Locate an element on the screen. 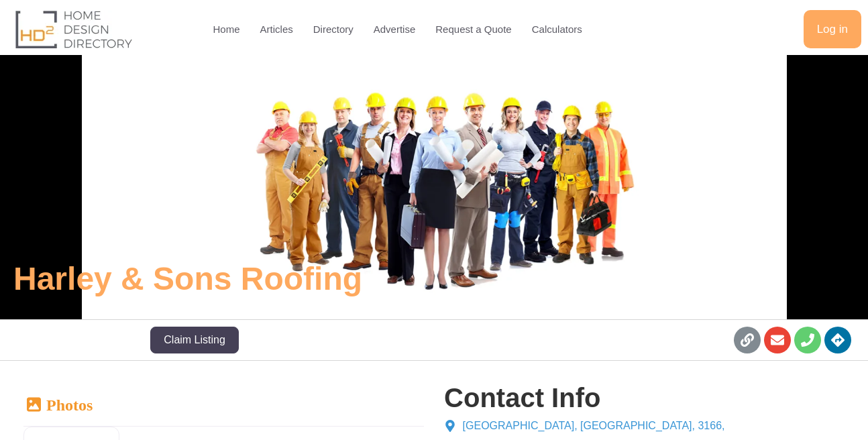 Image resolution: width=868 pixels, height=440 pixels. a: Calculators is located at coordinates (557, 30).